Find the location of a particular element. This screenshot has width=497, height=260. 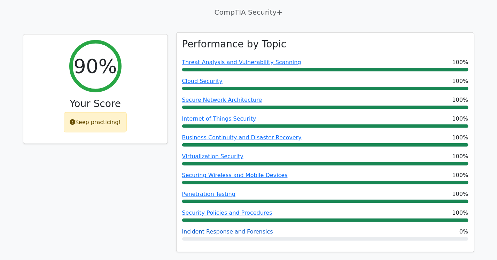

a: Internet of Things Security is located at coordinates (219, 118).